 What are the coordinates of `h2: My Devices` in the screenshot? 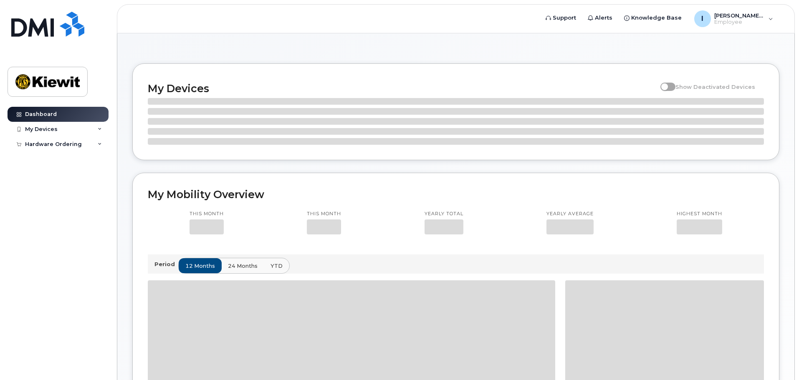 It's located at (402, 88).